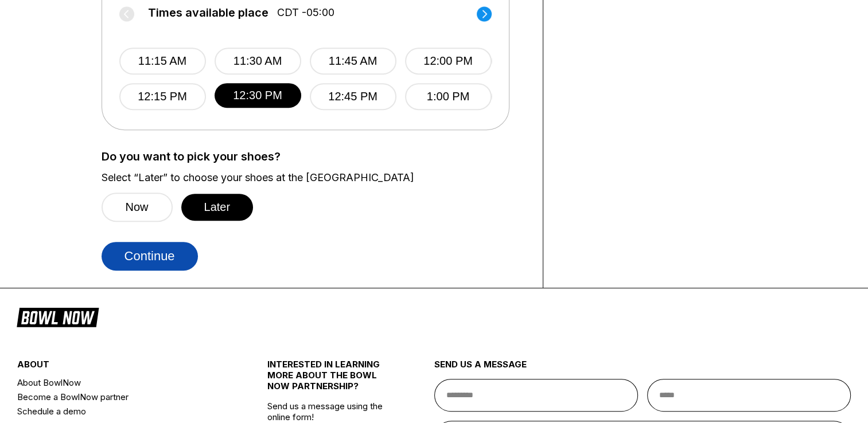  Describe the element at coordinates (305, 12) in the screenshot. I see `span: CDT -05:00` at that location.